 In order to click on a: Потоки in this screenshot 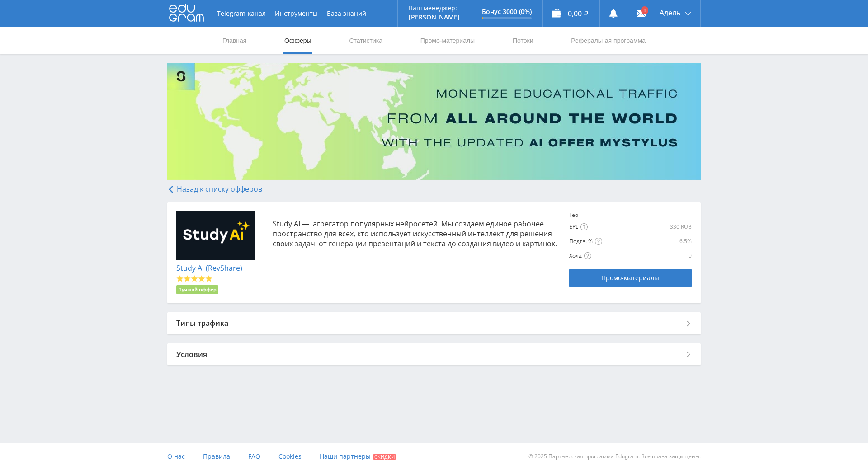, I will do `click(523, 40)`.